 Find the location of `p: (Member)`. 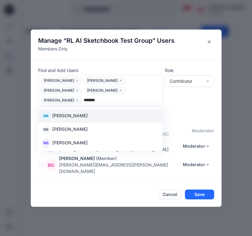

p: (Member) is located at coordinates (106, 158).